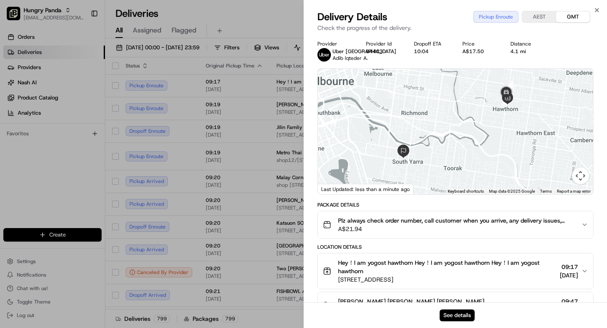  Describe the element at coordinates (15, 129) in the screenshot. I see `img: Grace Nketiah` at that location.